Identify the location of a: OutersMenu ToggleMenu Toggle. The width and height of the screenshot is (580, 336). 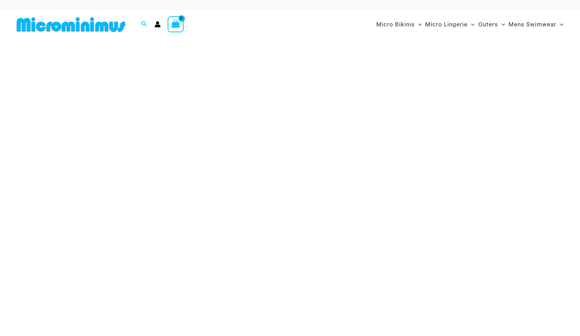
(492, 24).